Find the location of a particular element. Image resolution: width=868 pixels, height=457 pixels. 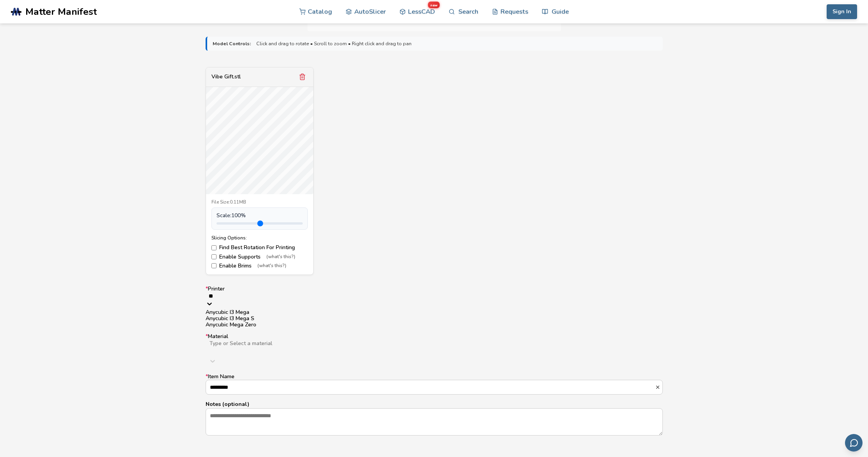

div: Anycubic I3 Mega is located at coordinates (434, 312).